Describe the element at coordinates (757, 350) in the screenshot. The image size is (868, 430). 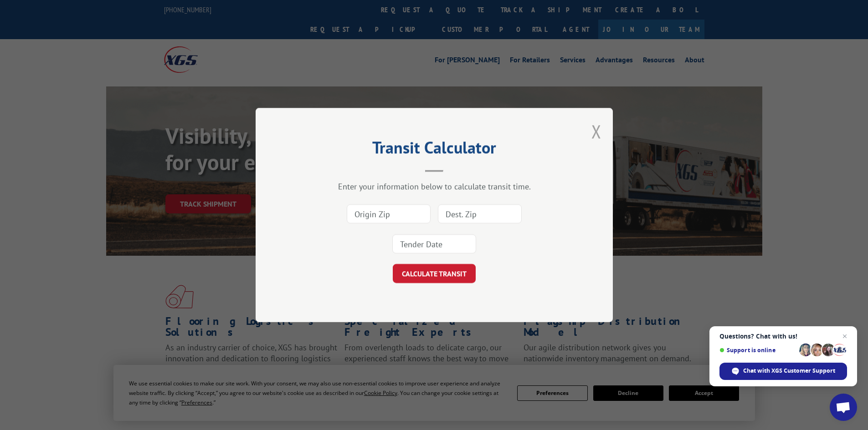
I see `span: Support is online` at that location.